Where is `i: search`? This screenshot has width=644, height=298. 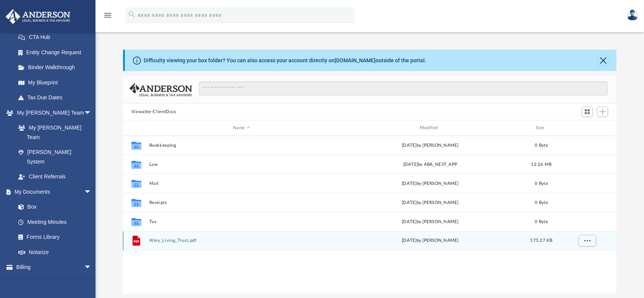 i: search is located at coordinates (132, 14).